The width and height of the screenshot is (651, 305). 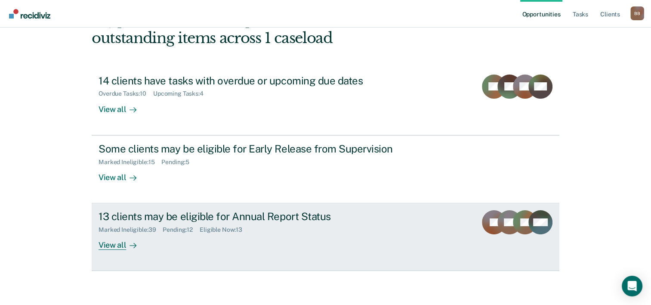 I want to click on div: Pending : 12, so click(x=181, y=229).